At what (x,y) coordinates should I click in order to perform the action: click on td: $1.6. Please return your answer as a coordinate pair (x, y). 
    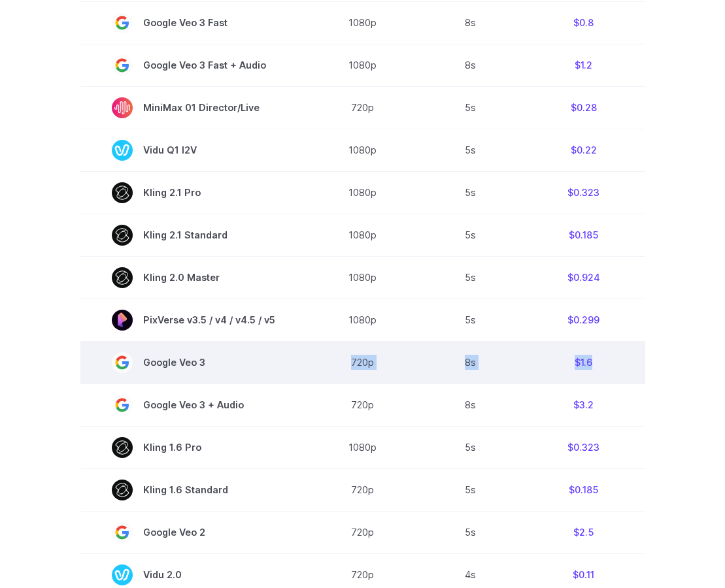
    Looking at the image, I should click on (584, 362).